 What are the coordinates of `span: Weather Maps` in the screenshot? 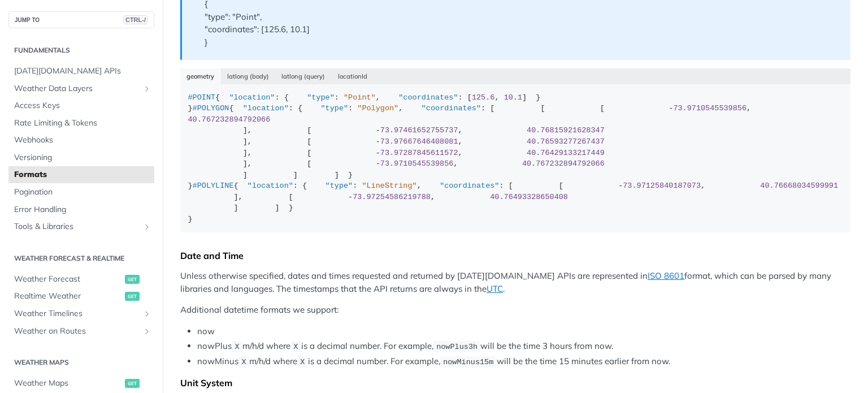 It's located at (68, 383).